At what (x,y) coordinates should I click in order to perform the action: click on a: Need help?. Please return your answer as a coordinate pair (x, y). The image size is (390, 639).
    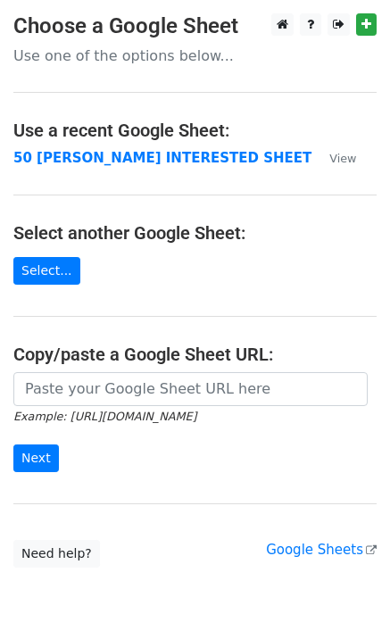
    Looking at the image, I should click on (56, 553).